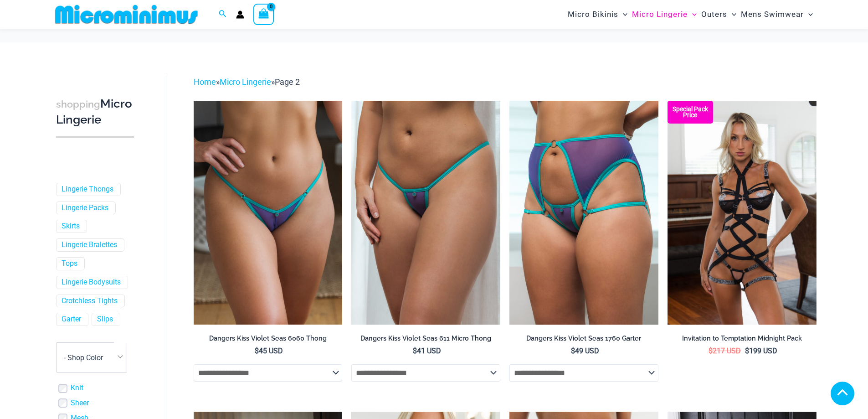 The image size is (868, 419). I want to click on a: Dangers Kiss Violet Seas 611 Micro 01Dangers Kiss Violet Seas 1060 Bra 611 Micro 05Dangers Kiss V..., so click(425, 213).